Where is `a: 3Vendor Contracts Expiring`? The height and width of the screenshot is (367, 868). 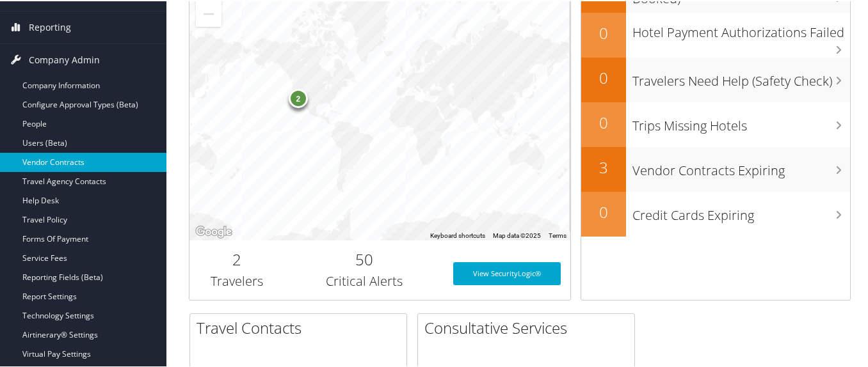
a: 3Vendor Contracts Expiring is located at coordinates (715, 168).